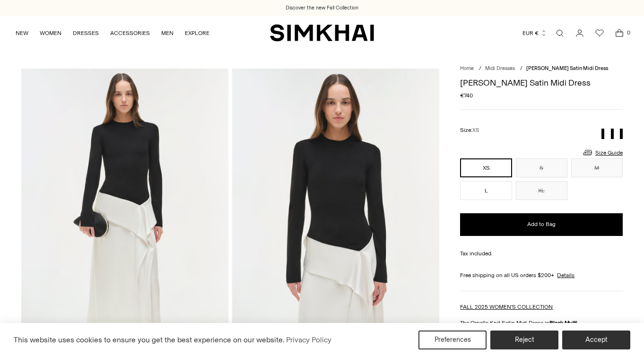 This screenshot has height=357, width=644. What do you see at coordinates (542, 275) in the screenshot?
I see `div: Free shipping on all US orders $200+` at bounding box center [542, 275].